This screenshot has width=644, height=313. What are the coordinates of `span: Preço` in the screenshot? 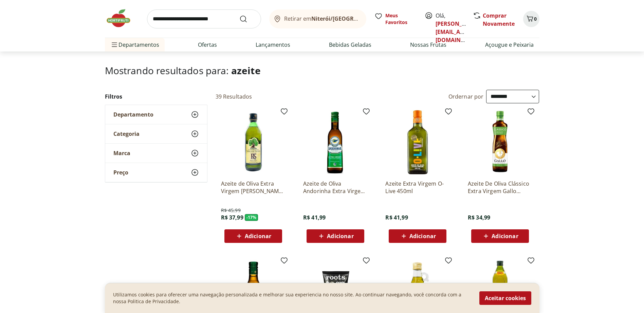 It's located at (121, 173).